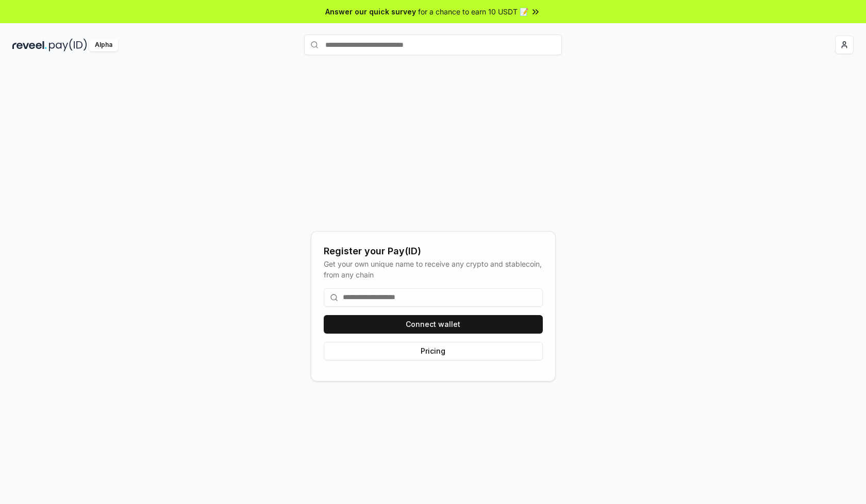 This screenshot has width=866, height=504. I want to click on div: Get your own unique name to receive any crypto and stablecoin, from any chain, so click(433, 269).